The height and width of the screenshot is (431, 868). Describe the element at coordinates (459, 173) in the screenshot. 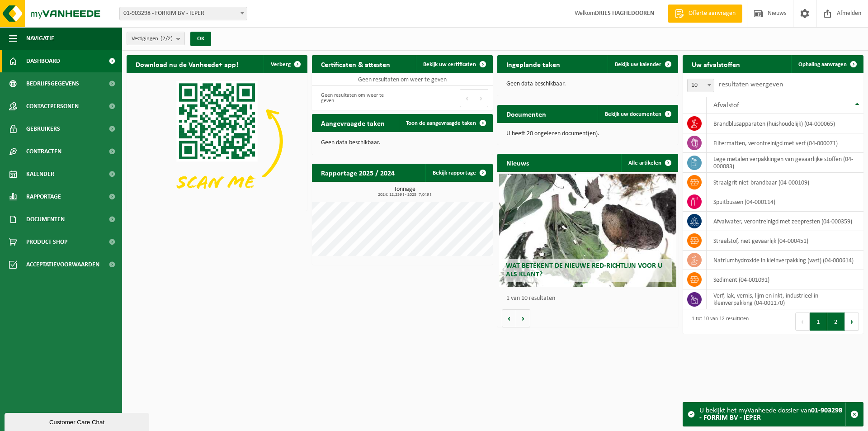

I see `a: Bekijk rapportage` at that location.